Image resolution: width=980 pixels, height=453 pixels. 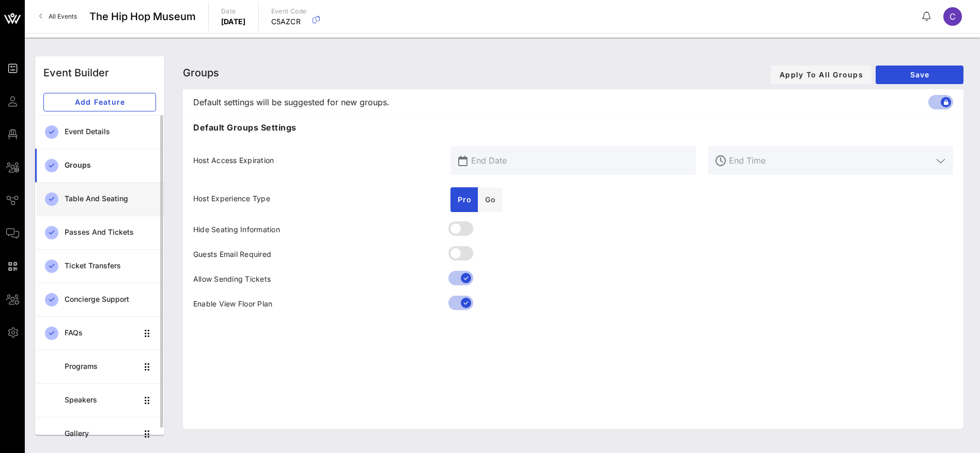 What do you see at coordinates (100, 266) in the screenshot?
I see `a: Ticket Transfers` at bounding box center [100, 266].